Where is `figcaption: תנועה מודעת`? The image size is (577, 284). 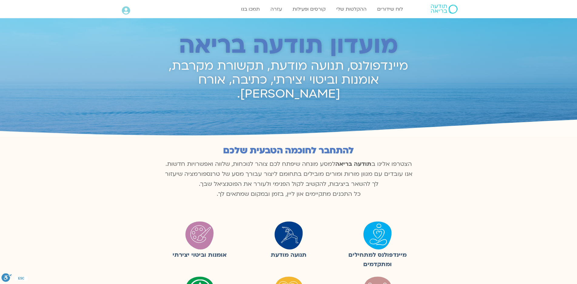 figcaption: תנועה מודעת is located at coordinates (288, 255).